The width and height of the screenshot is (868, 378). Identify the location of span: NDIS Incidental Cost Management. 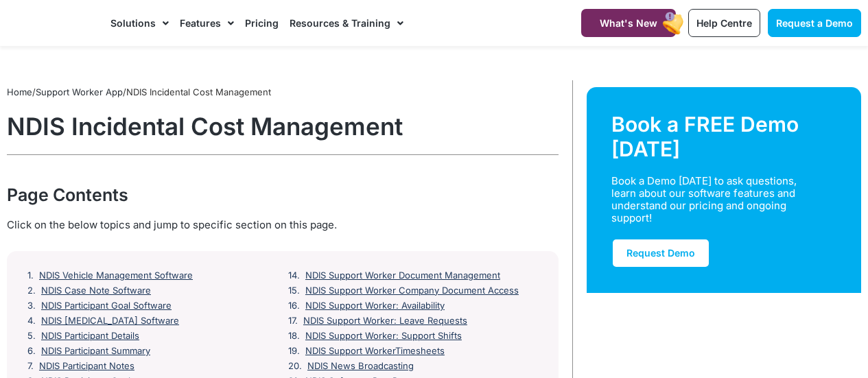
(198, 92).